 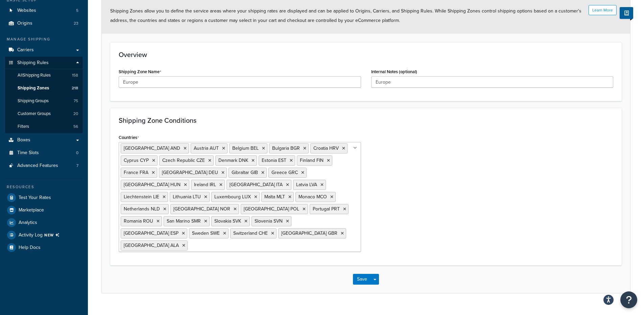 What do you see at coordinates (38, 166) in the screenshot?
I see `span: Advanced Features` at bounding box center [38, 166].